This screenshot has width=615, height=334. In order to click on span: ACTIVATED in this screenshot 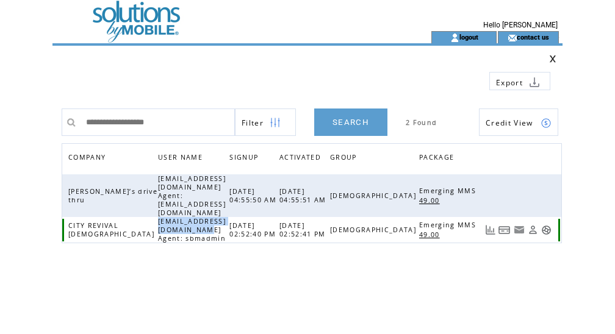, I will do `click(301, 159)`.